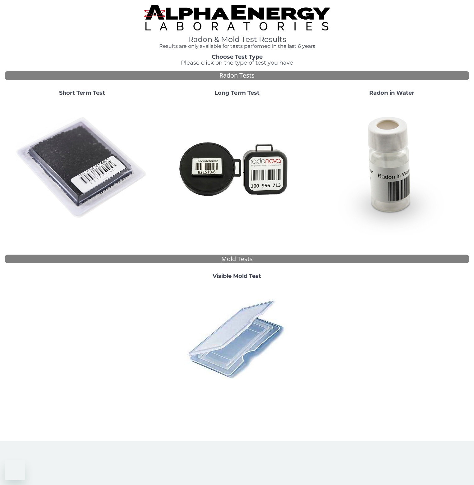 The width and height of the screenshot is (474, 485). What do you see at coordinates (237, 276) in the screenshot?
I see `strong: Visible Mold Test` at bounding box center [237, 276].